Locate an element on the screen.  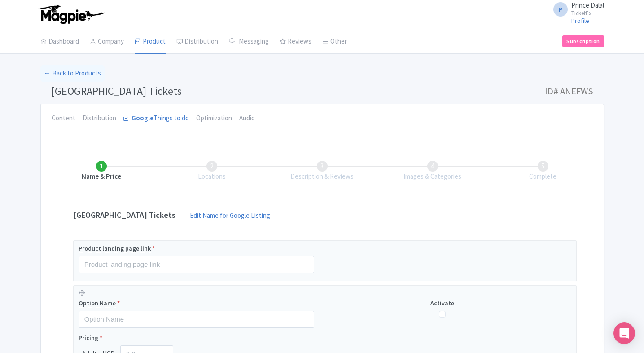
span: P is located at coordinates (560, 9).